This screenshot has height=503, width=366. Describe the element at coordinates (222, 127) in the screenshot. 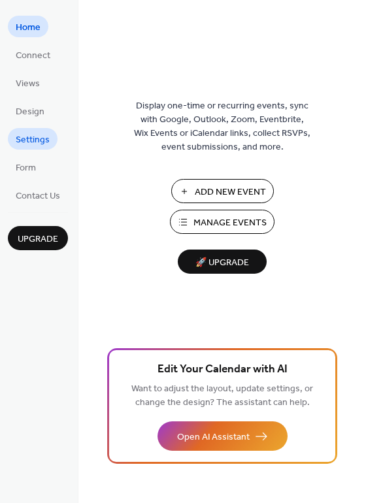

I see `span: Display one-time or recurring events, sync with Google, Outlook, Zoom, Eventbrite, Wix Events or ...` at that location.